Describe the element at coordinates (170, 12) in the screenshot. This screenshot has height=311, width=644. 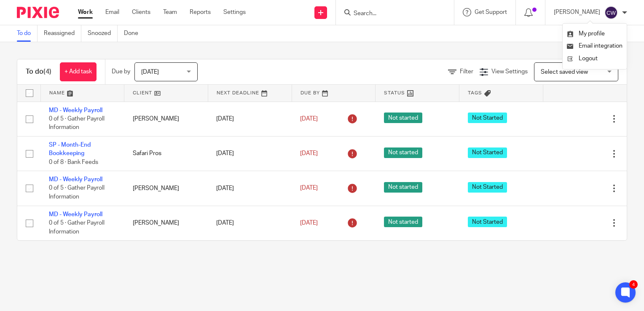
I see `a: Team` at that location.